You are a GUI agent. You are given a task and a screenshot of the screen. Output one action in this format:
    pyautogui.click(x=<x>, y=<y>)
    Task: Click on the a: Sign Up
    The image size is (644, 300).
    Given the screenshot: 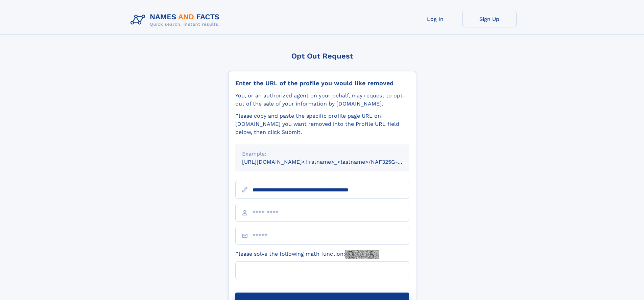 What is the action you would take?
    pyautogui.click(x=490, y=19)
    